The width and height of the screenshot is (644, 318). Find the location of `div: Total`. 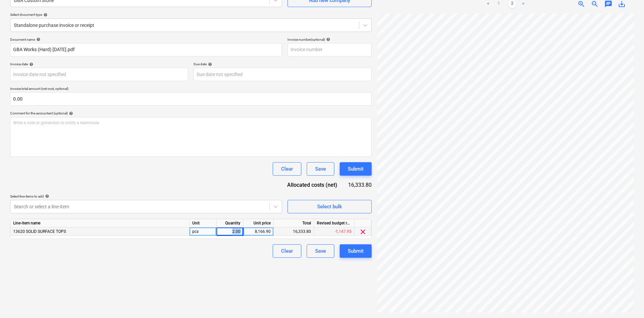

div: Total is located at coordinates (294, 223).